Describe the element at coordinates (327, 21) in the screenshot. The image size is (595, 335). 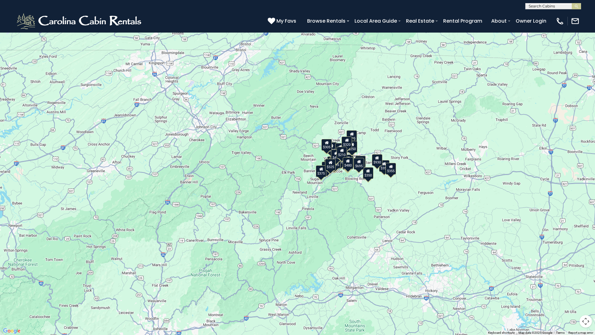
I see `a: Browse Rentals` at that location.